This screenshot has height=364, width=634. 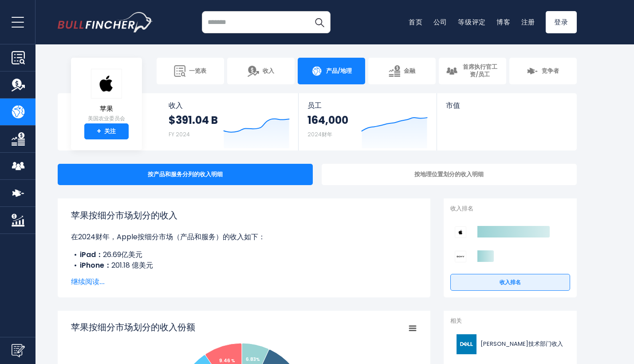 What do you see at coordinates (185, 175) in the screenshot?
I see `div: 按产品和服务分列的收入明细` at bounding box center [185, 175].